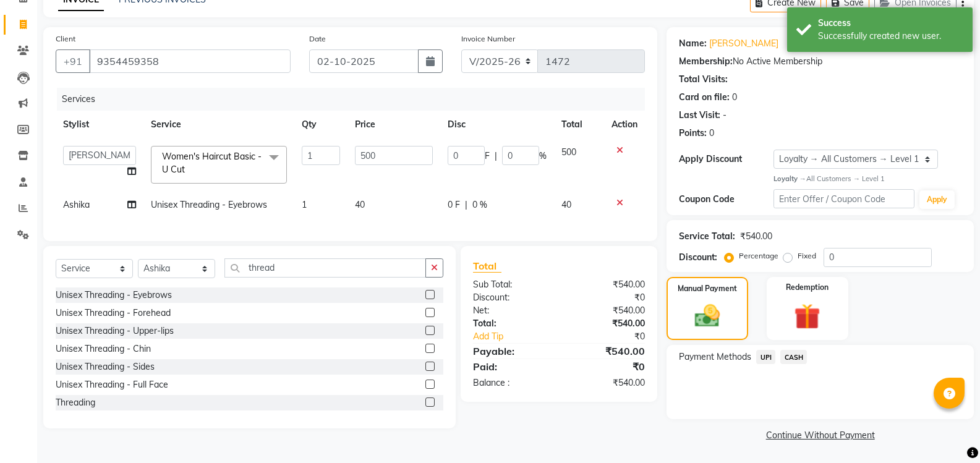 This screenshot has height=463, width=980. Describe the element at coordinates (106, 367) in the screenshot. I see `div: Unisex Threading - Sides` at that location.